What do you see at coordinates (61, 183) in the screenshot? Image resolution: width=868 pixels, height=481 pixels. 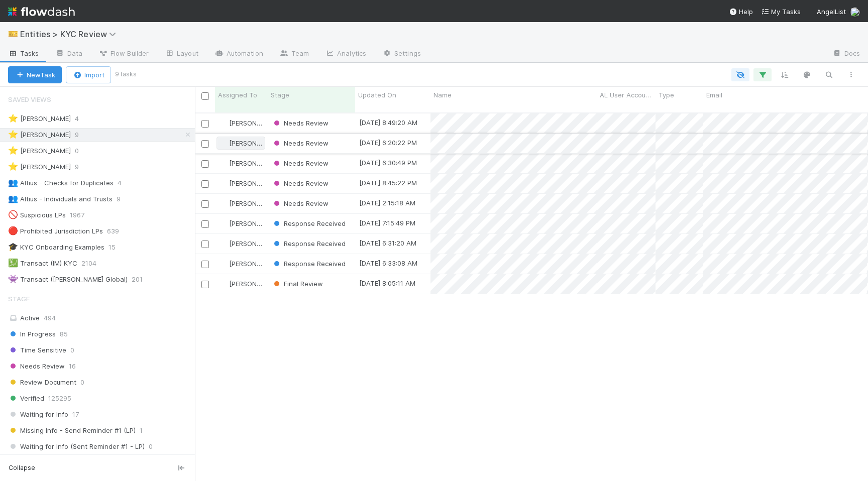 I see `div: Altius - Checks for Duplicates` at bounding box center [61, 183].